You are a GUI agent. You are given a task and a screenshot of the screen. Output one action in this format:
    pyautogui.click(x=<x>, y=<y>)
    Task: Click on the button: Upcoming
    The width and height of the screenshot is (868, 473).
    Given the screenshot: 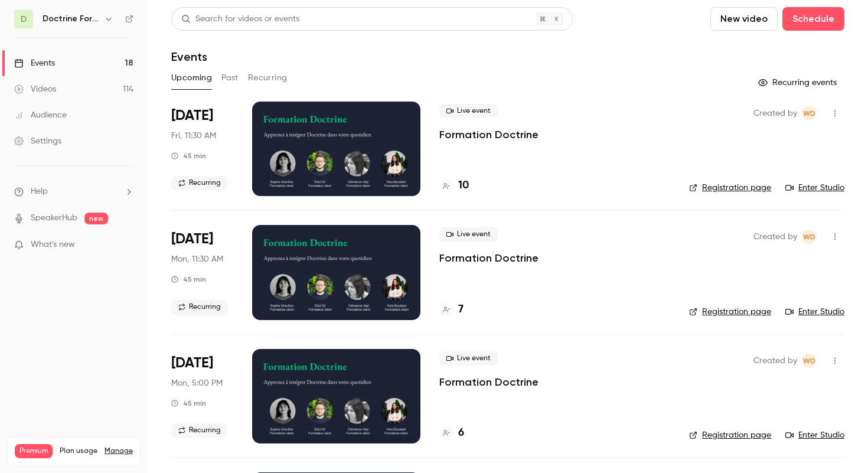 What is the action you would take?
    pyautogui.click(x=191, y=78)
    